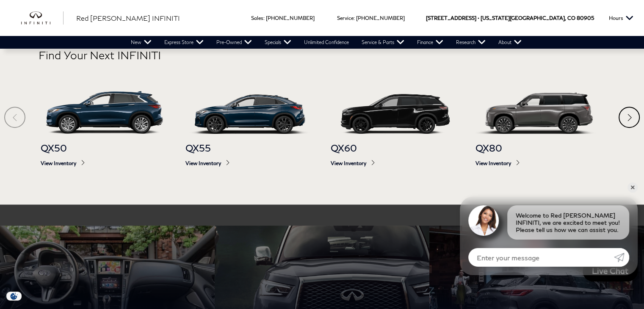 This screenshot has width=644, height=309. What do you see at coordinates (629, 117) in the screenshot?
I see `div: Next` at bounding box center [629, 117].